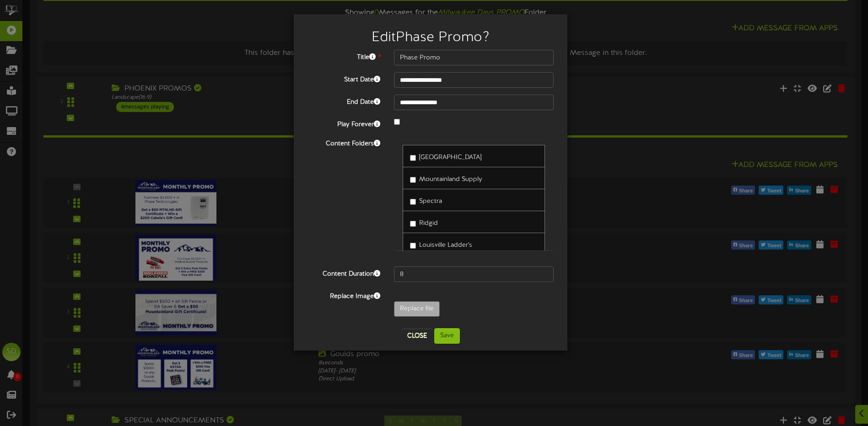 Image resolution: width=868 pixels, height=426 pixels. Describe the element at coordinates (413, 201) in the screenshot. I see `input: Spectra` at that location.